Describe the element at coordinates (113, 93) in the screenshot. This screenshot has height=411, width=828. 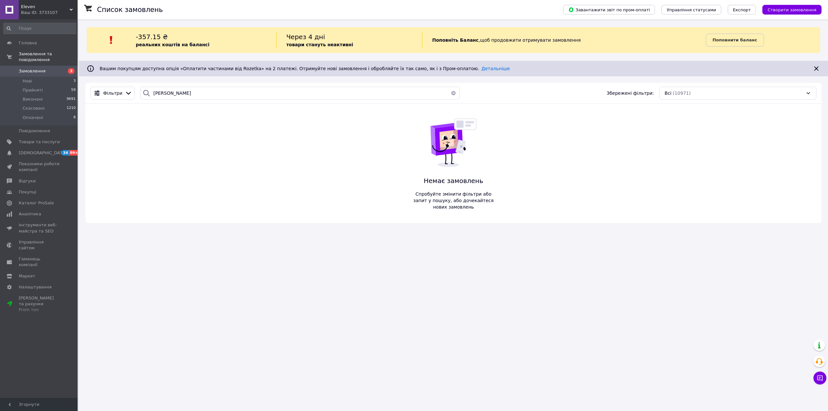
I see `span: Фільтри` at that location.